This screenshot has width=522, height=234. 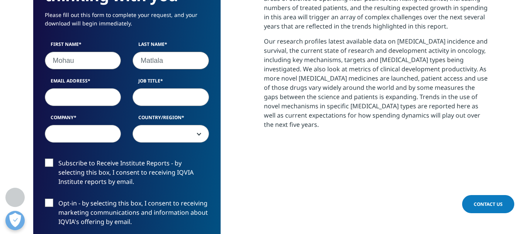 What do you see at coordinates (127, 215) in the screenshot?
I see `label: Opt-in - by selecting this box, I consent to receiving marketing communications and information a...` at bounding box center [127, 215].